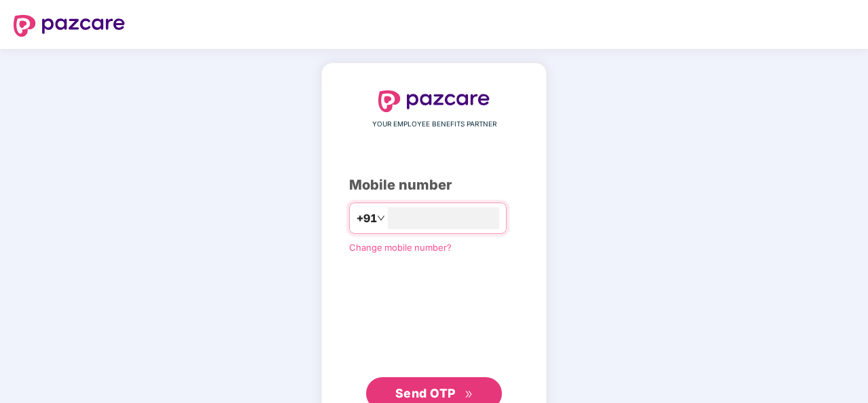 Image resolution: width=868 pixels, height=403 pixels. What do you see at coordinates (382, 218) in the screenshot?
I see `span: down` at bounding box center [382, 218].